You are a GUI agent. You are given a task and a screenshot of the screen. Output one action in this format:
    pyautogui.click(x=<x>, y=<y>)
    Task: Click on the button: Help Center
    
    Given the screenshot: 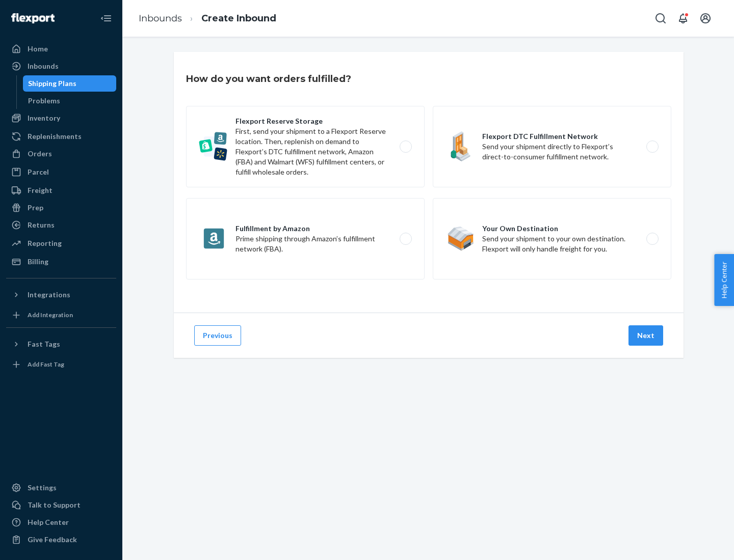 What is the action you would take?
    pyautogui.click(x=723, y=280)
    